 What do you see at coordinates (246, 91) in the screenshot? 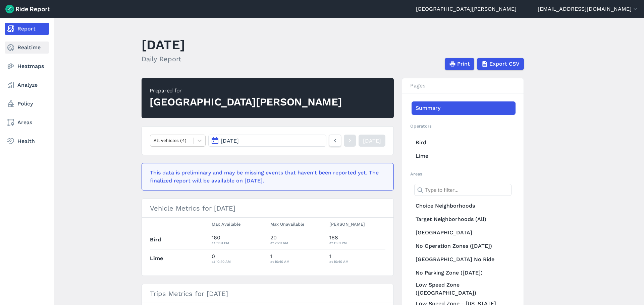
I see `div: Prepared for` at bounding box center [246, 91].